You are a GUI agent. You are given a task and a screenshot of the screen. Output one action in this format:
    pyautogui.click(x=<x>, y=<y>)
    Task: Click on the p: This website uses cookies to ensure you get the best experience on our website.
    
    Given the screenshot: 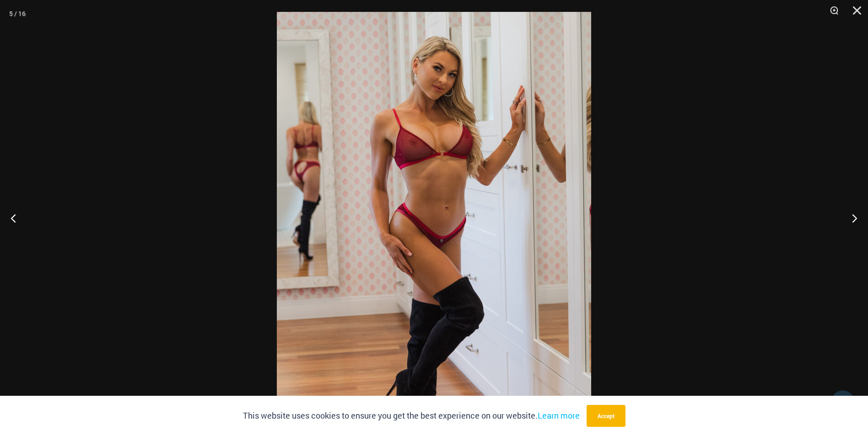 What is the action you would take?
    pyautogui.click(x=412, y=416)
    